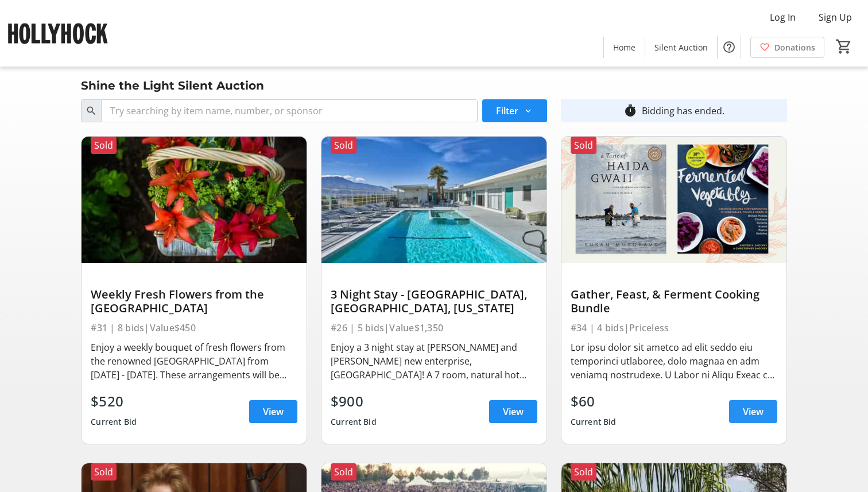  Describe the element at coordinates (631, 111) in the screenshot. I see `mat-icon: timer_outline` at that location.